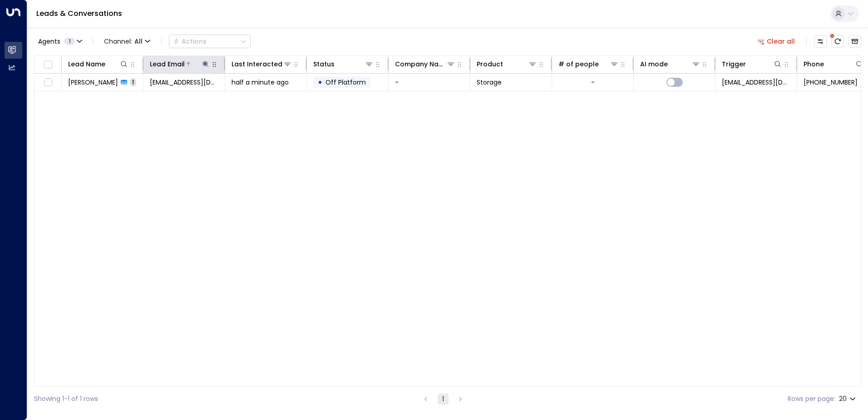 The image size is (868, 420). Describe the element at coordinates (346, 82) in the screenshot. I see `span: Off Platform` at that location.